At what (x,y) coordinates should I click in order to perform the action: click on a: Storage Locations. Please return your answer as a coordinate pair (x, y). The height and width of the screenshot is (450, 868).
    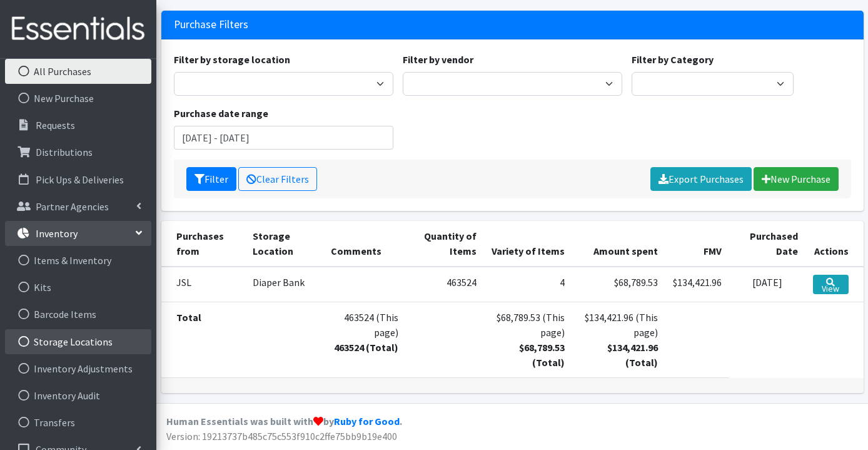
    Looking at the image, I should click on (78, 342).